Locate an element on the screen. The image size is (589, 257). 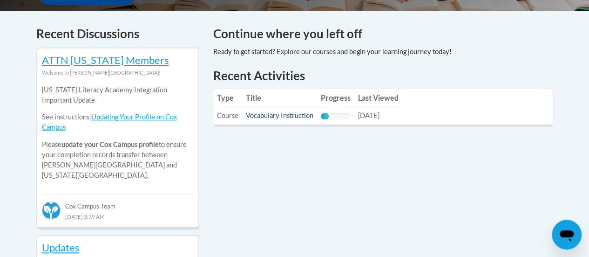
h1: Recent Activities is located at coordinates (383, 75).